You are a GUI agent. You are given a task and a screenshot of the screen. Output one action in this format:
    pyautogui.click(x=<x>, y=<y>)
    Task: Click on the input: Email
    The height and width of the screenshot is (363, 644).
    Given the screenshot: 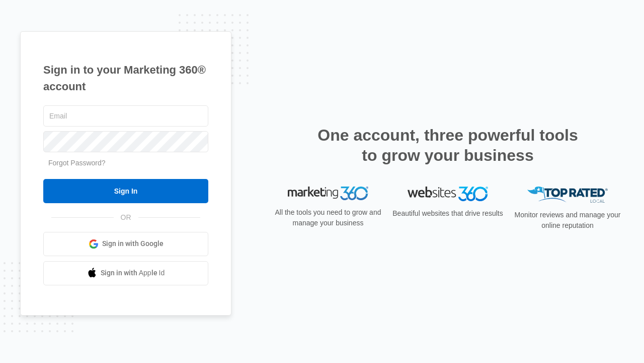 What is the action you would take?
    pyautogui.click(x=126, y=116)
    